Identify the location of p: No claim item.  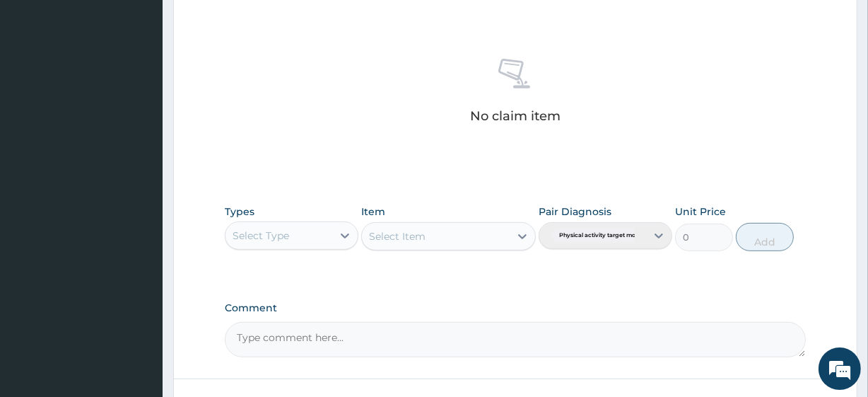
(516, 116).